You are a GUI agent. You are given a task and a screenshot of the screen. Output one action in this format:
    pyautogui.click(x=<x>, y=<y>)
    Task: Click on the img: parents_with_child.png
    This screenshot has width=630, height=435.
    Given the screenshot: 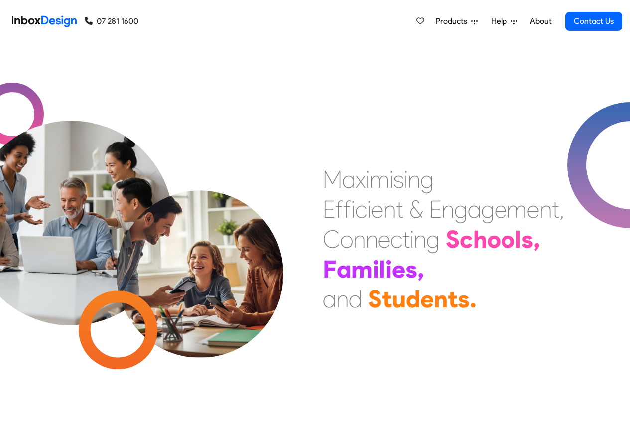 What is the action you would take?
    pyautogui.click(x=200, y=253)
    